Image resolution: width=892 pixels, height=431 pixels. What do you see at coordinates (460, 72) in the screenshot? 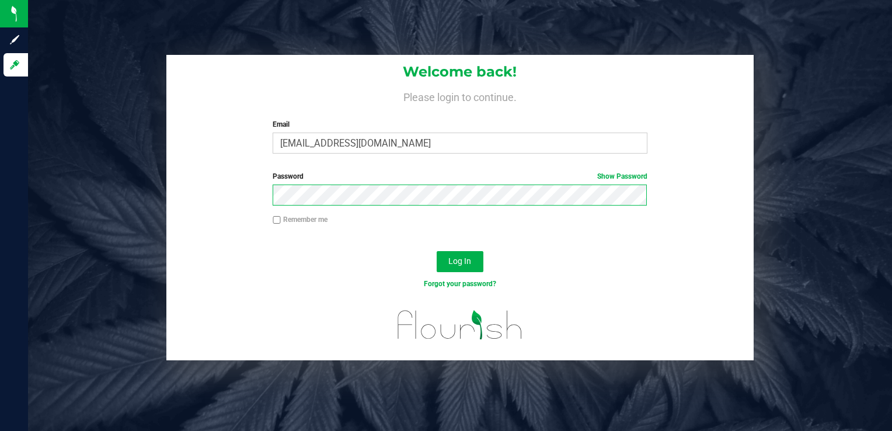
I see `h1: Welcome back!` at bounding box center [460, 72].